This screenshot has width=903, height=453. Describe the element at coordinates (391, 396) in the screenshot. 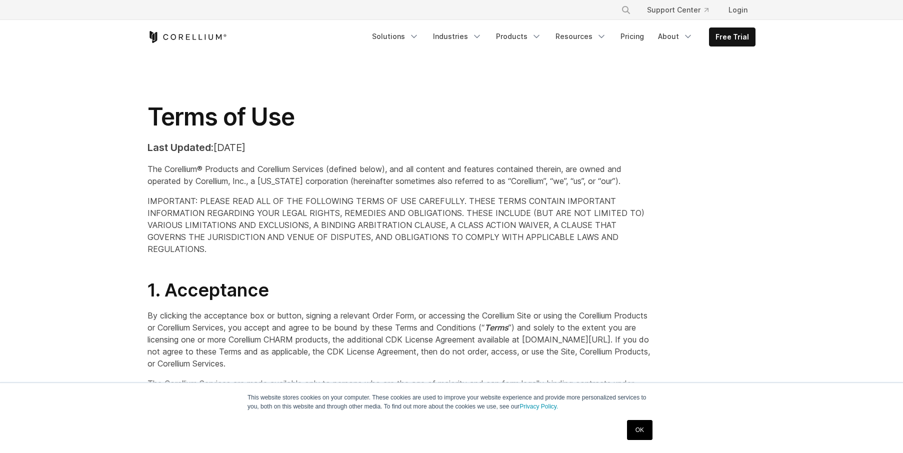

I see `span: The Corellium Services are made available only to persons who are the age of majority and can for...` at that location.